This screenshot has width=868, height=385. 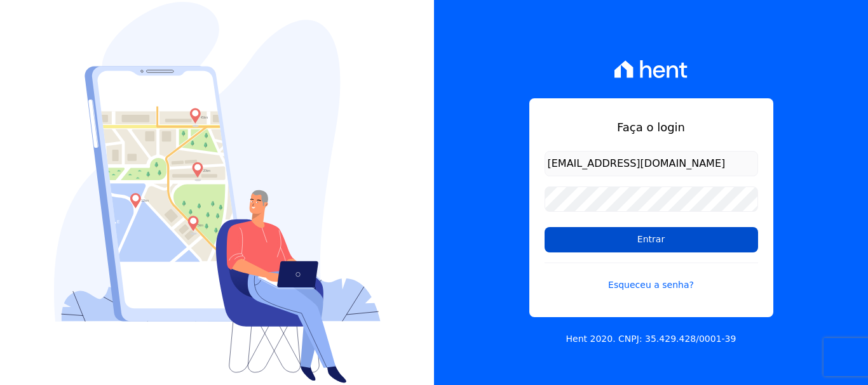 What do you see at coordinates (651, 339) in the screenshot?
I see `p: Hent 2020. CNPJ: 35.429.428/0001-39` at bounding box center [651, 339].